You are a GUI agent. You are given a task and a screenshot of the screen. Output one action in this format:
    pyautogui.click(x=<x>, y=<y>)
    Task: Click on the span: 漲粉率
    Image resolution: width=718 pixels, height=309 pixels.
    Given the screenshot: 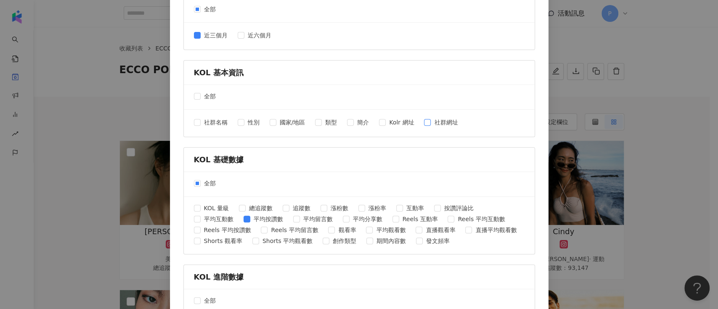 What is the action you would take?
    pyautogui.click(x=378, y=208)
    